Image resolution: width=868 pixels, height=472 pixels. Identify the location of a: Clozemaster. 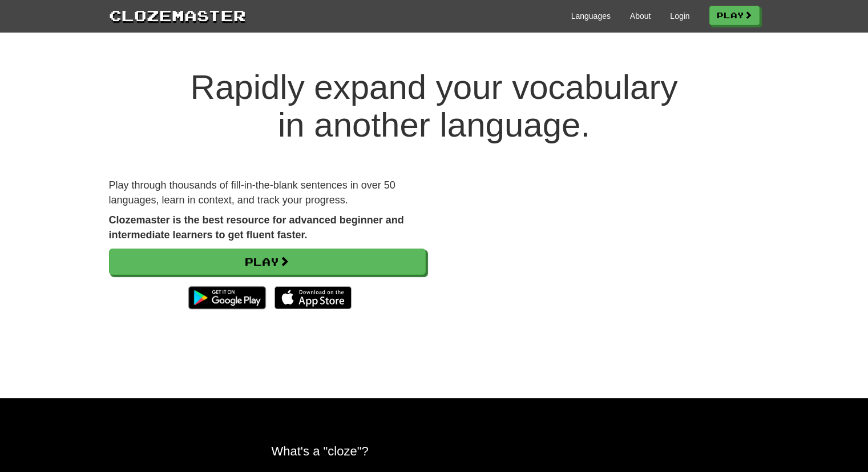
(177, 15).